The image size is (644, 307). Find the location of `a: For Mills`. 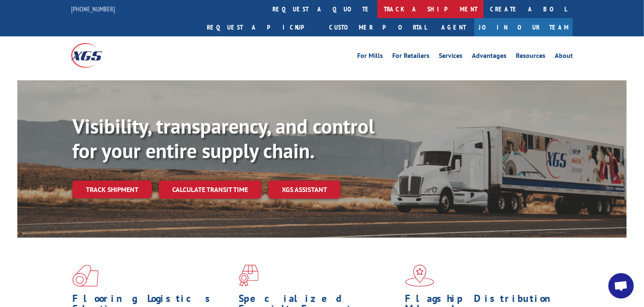

a: For Mills is located at coordinates (370, 57).